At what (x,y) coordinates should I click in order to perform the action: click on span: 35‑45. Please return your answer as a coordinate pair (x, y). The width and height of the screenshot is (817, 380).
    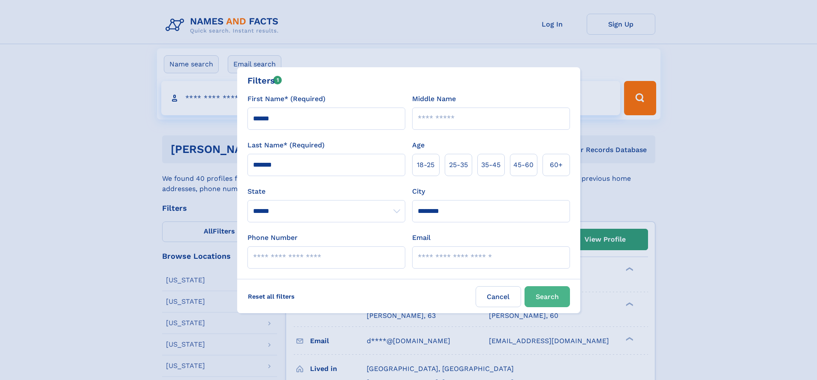
    Looking at the image, I should click on (490, 165).